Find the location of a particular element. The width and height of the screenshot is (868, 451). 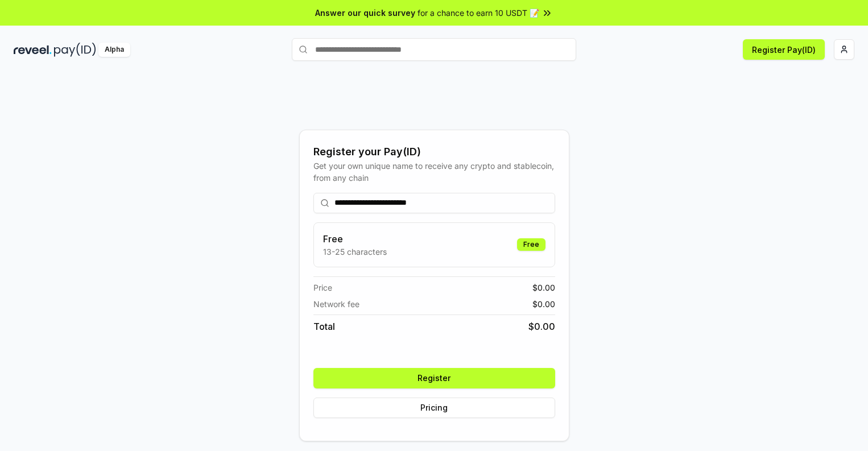

span: Answer our quick survey is located at coordinates (365, 13).